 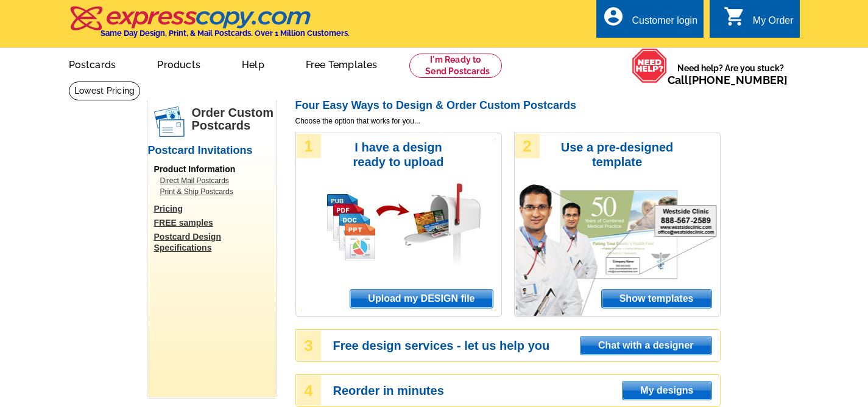 What do you see at coordinates (215, 223) in the screenshot?
I see `a: FREE samples` at bounding box center [215, 223].